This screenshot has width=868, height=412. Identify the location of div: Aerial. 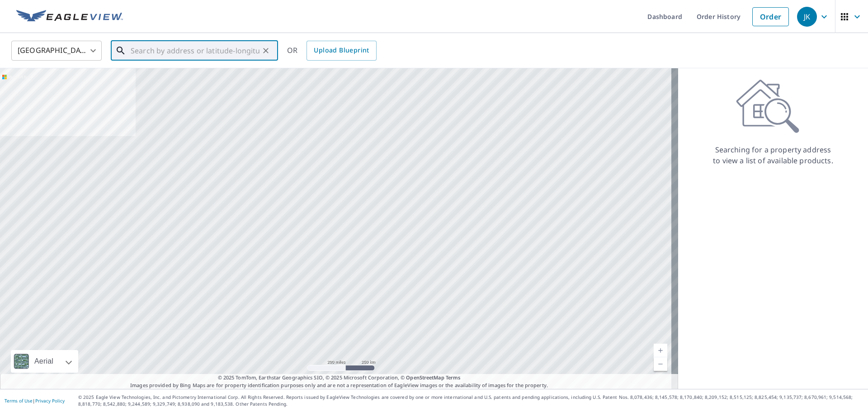
(44, 361).